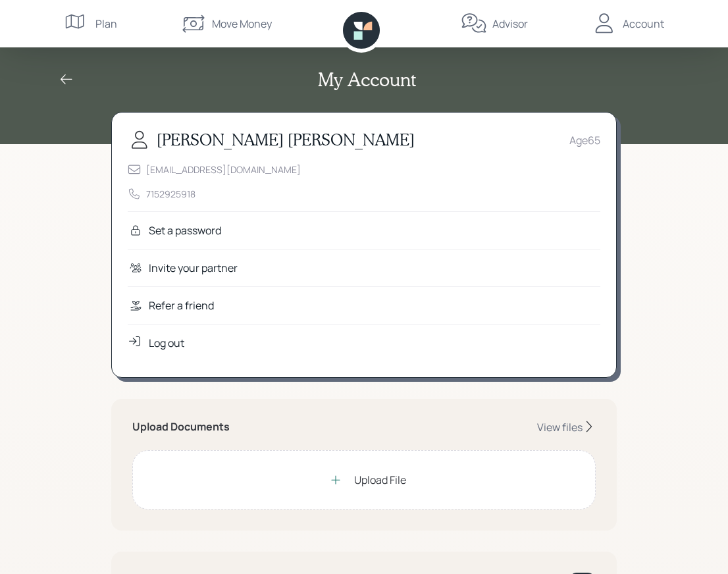 This screenshot has height=574, width=728. I want to click on div: Move Money, so click(242, 24).